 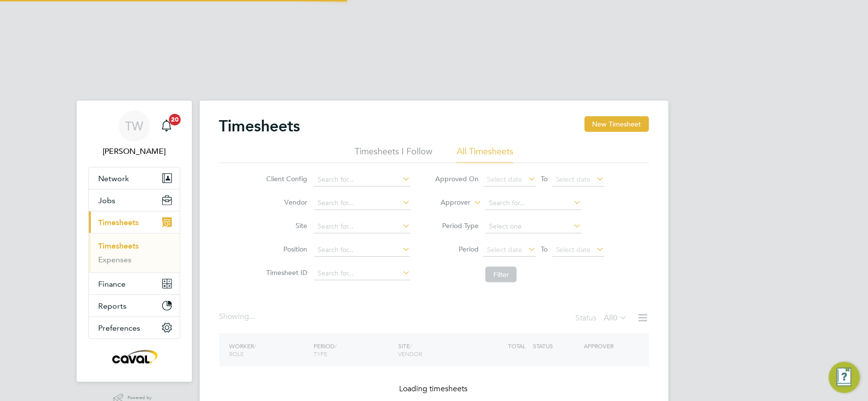 What do you see at coordinates (457, 179) in the screenshot?
I see `label: Approved On` at bounding box center [457, 179].